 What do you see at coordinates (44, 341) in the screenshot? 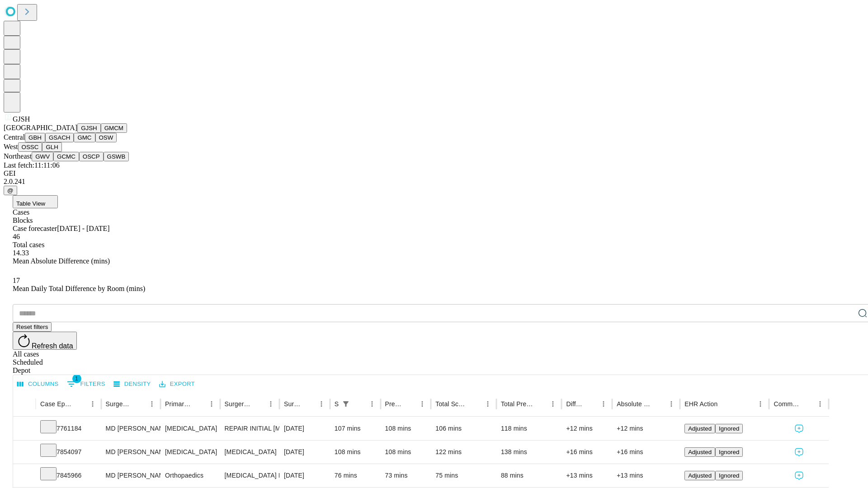
I see `button: Refresh data` at bounding box center [44, 341].